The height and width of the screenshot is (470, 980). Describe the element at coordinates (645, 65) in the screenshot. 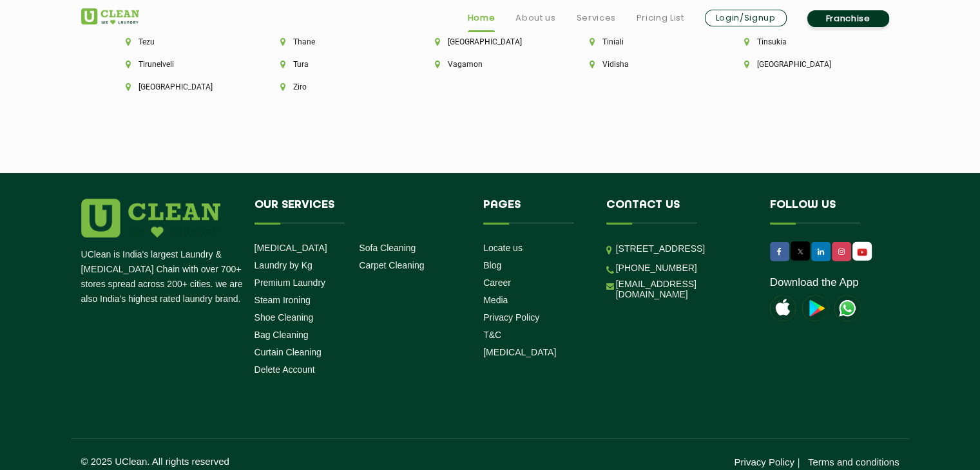

I see `li: Vidisha` at that location.